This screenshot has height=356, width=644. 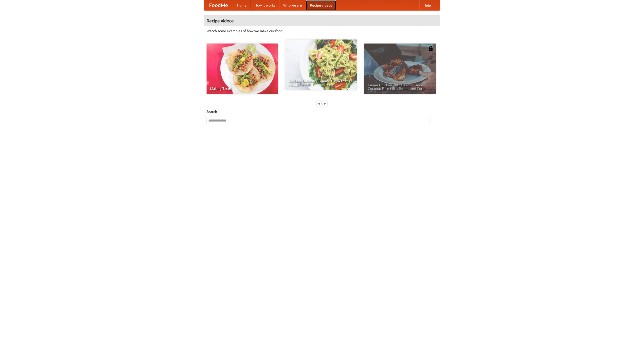 What do you see at coordinates (322, 112) in the screenshot?
I see `h5: Search` at bounding box center [322, 112].